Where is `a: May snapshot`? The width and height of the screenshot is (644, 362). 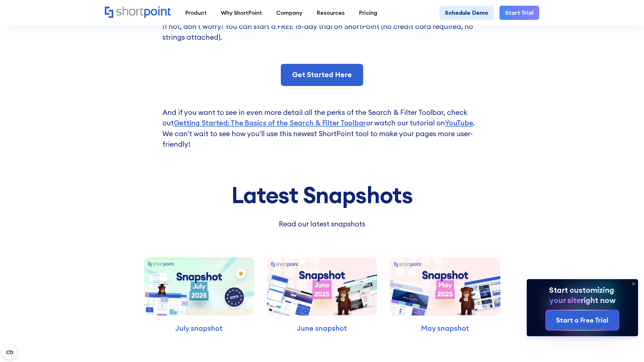 a: May snapshot is located at coordinates (445, 290).